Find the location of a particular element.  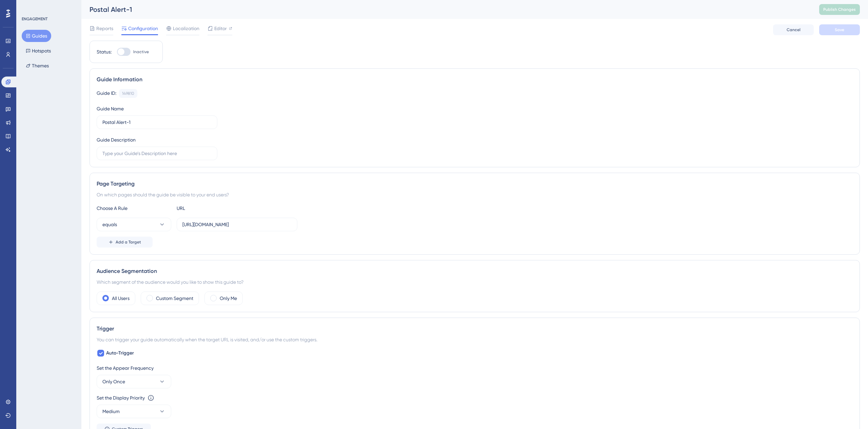

span: Medium is located at coordinates (111, 411).